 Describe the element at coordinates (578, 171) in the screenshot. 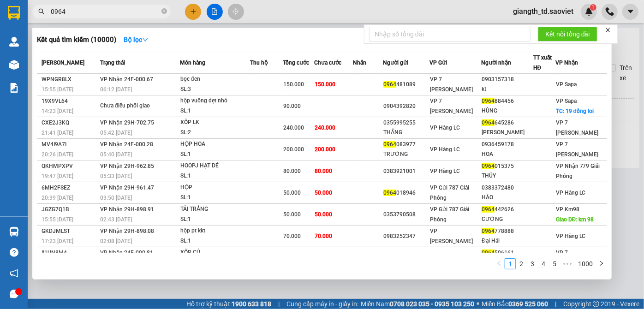

I see `span: VP Nhận 779 Giải Phóng` at that location.